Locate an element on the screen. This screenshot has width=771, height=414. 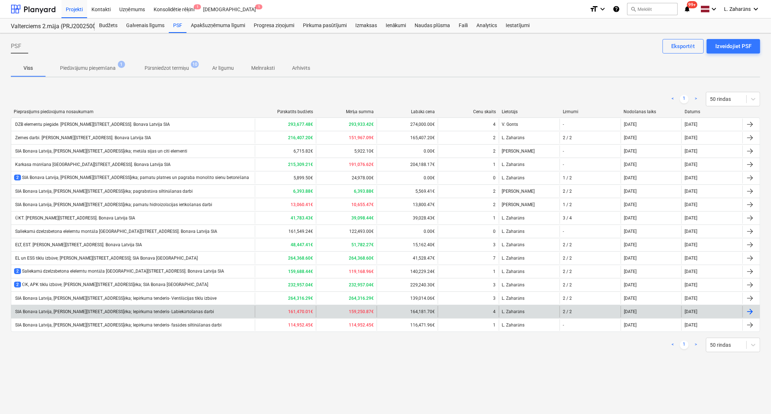
b: 216,407.20€ is located at coordinates (301, 138).